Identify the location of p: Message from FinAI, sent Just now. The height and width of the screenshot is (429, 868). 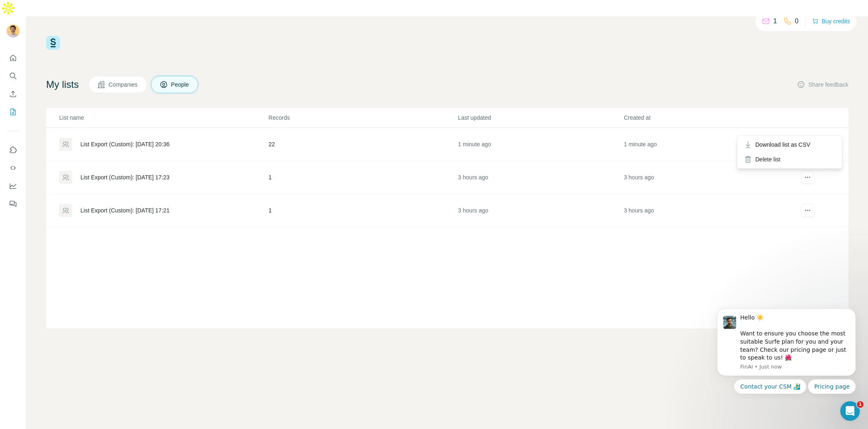
(90, 66).